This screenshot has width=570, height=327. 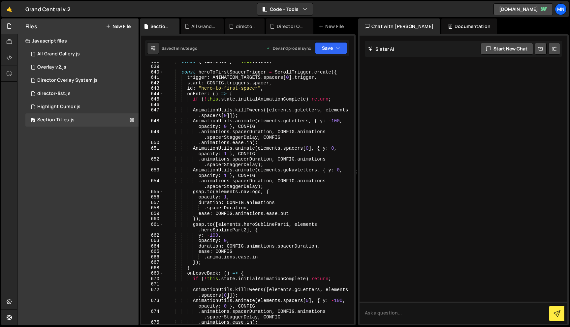 What do you see at coordinates (152, 252) in the screenshot?
I see `div: 665` at bounding box center [152, 252].